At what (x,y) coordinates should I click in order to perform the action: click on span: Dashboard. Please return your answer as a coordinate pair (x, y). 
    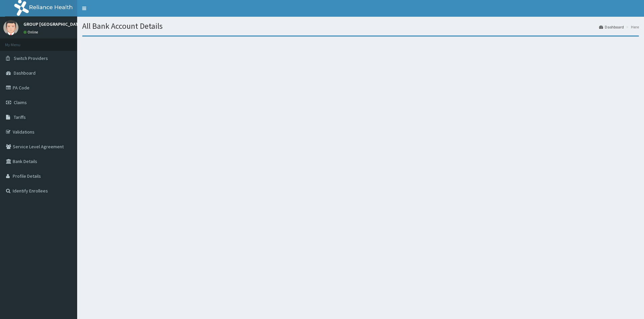
    Looking at the image, I should click on (25, 73).